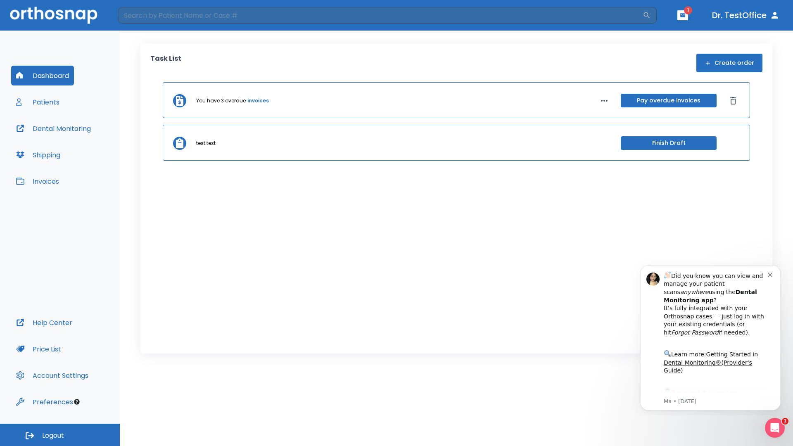 The image size is (793, 446). I want to click on a: Getting Started in Dental Monitoring, so click(83, 101).